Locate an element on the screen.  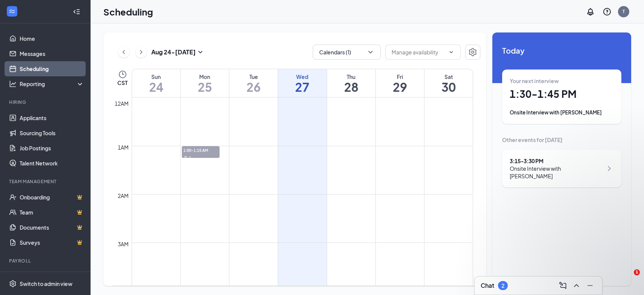
a: August 27, 2025 is located at coordinates (302, 83).